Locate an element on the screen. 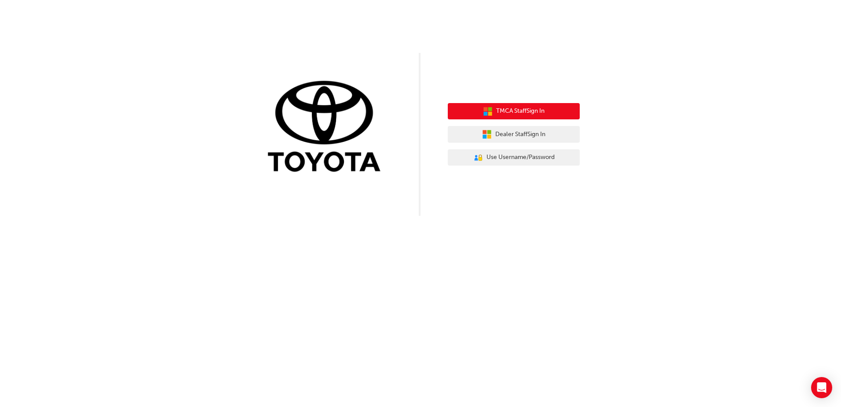  span: Use Username/Password is located at coordinates (521, 157).